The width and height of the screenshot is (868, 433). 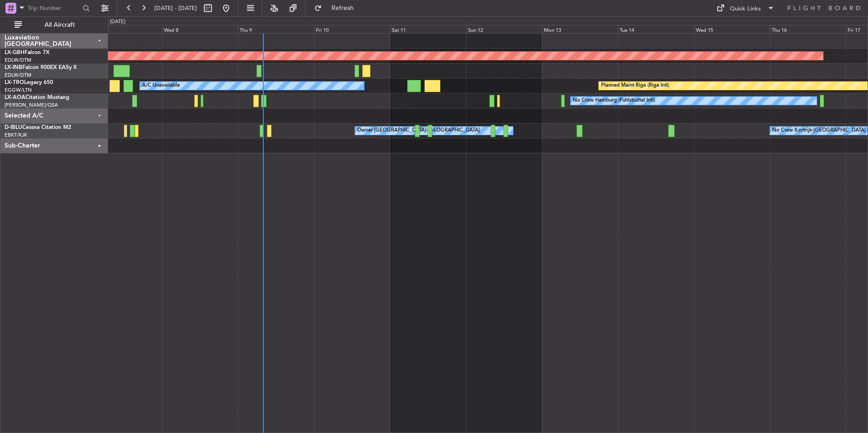 I want to click on a: LX-GBHFalcon 7X, so click(x=27, y=53).